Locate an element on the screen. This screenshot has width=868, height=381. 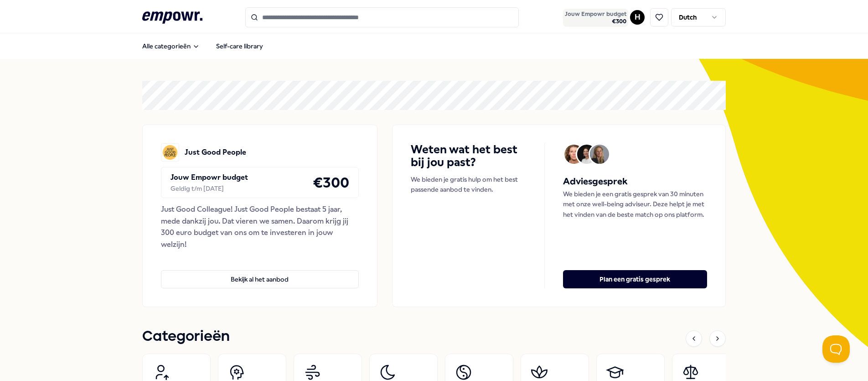
p: Jouw Empowr budget is located at coordinates (209, 178).